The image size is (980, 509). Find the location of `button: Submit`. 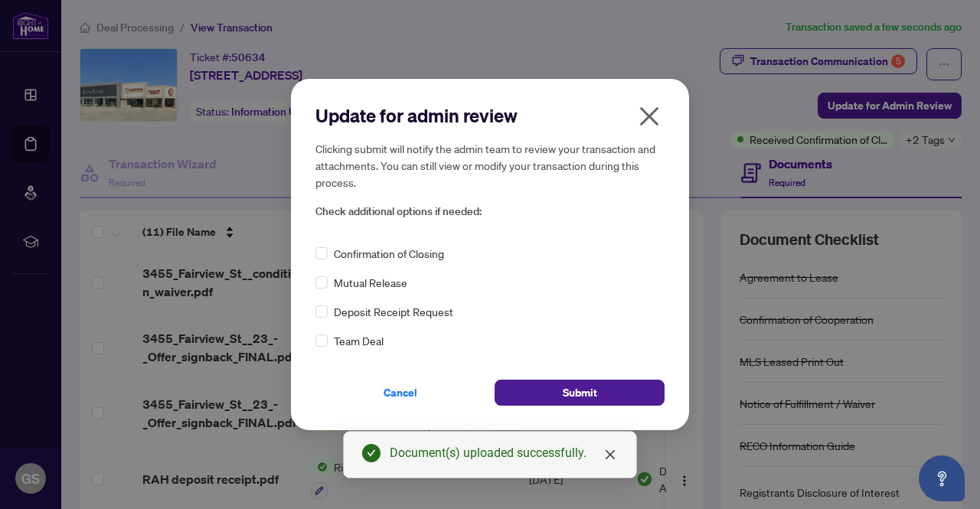

button: Submit is located at coordinates (580, 393).